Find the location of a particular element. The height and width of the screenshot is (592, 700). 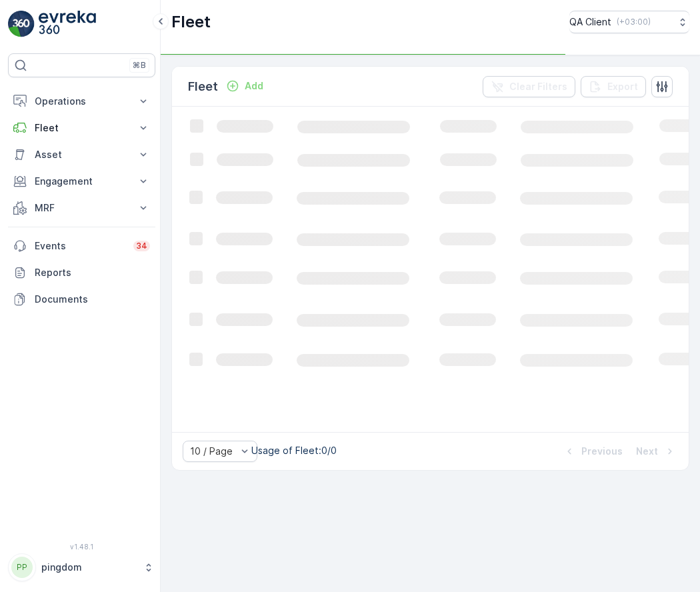

button: Previous is located at coordinates (593, 451).